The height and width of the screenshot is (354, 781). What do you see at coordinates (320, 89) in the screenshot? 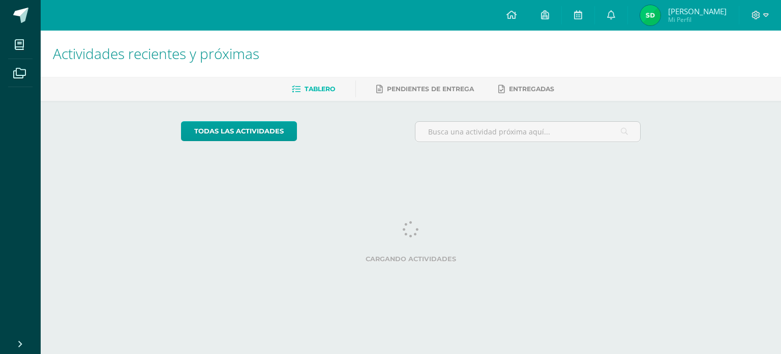
I see `span: Tablero` at bounding box center [320, 89].